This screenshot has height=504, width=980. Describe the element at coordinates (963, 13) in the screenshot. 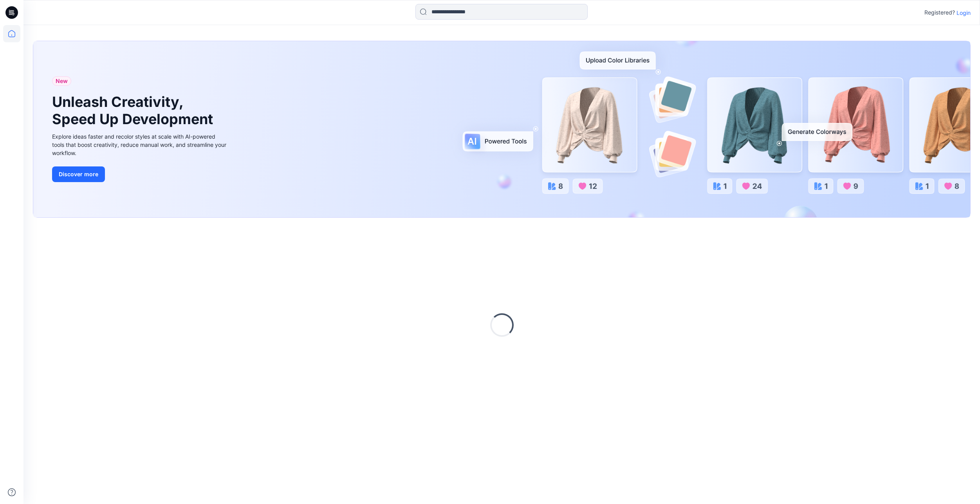

I see `p: Login` at that location.